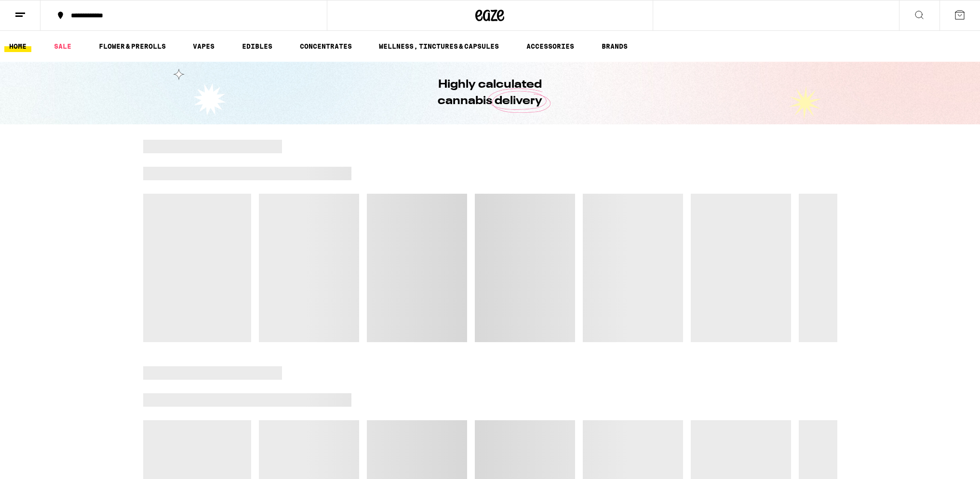 This screenshot has height=479, width=980. Describe the element at coordinates (490, 93) in the screenshot. I see `h1: Highly calculated cannabis delivery` at that location.